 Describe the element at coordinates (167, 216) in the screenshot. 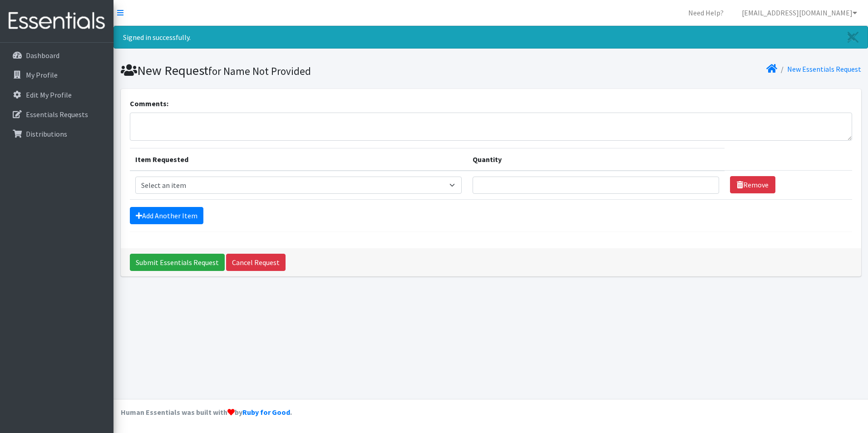

I see `a: Add Another Item` at that location.